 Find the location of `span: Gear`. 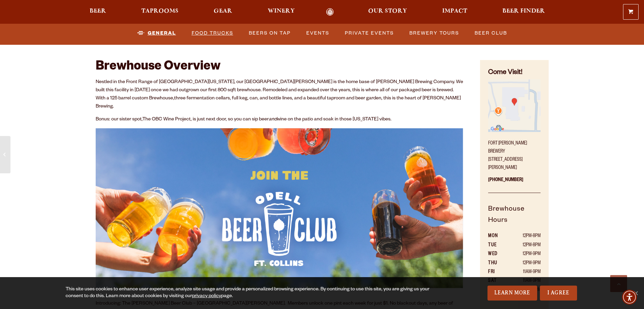

span: Gear is located at coordinates (223, 11).